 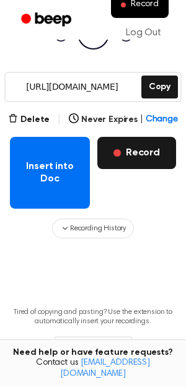 What do you see at coordinates (47, 20) in the screenshot?
I see `a: Beep` at bounding box center [47, 20].